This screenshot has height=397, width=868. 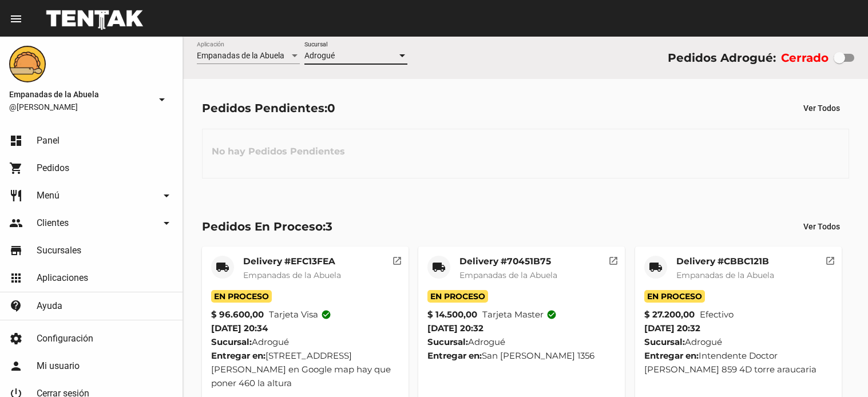 What do you see at coordinates (278, 152) in the screenshot?
I see `h3: No hay Pedidos Pendientes` at bounding box center [278, 152].